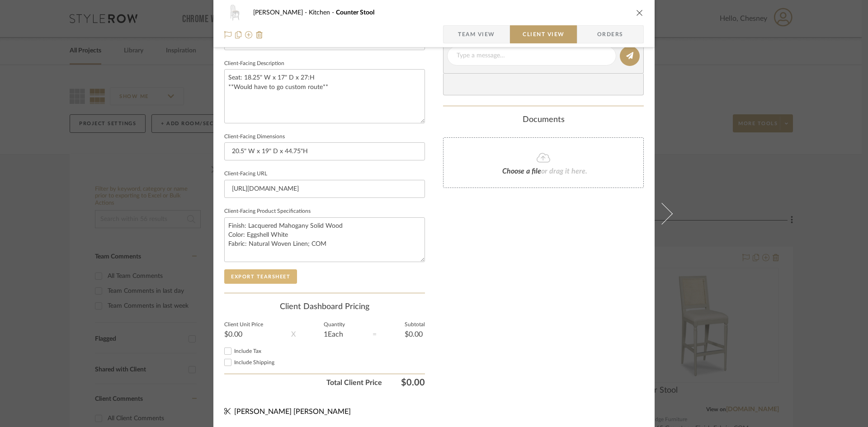 This screenshot has width=868, height=427. What do you see at coordinates (477, 34) in the screenshot?
I see `span: Team View` at bounding box center [477, 34].